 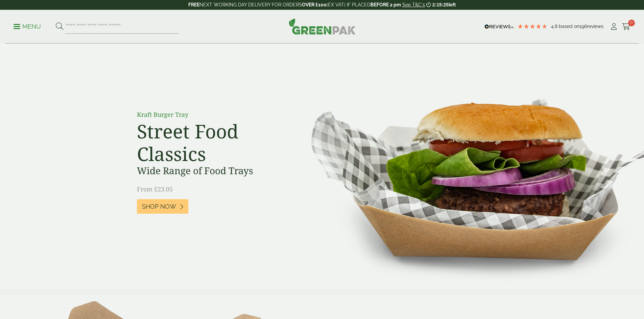 I want to click on h2: Street Food Classics, so click(x=213, y=143).